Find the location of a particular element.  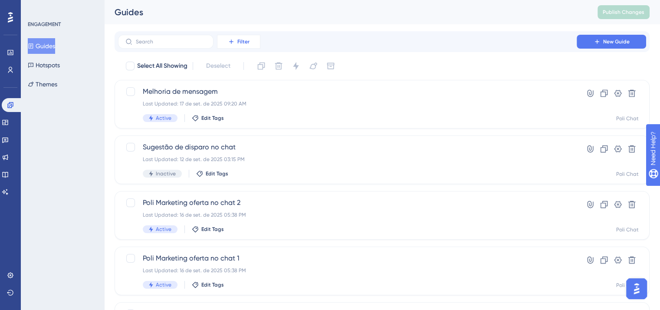

span: Deselect is located at coordinates (218, 66).